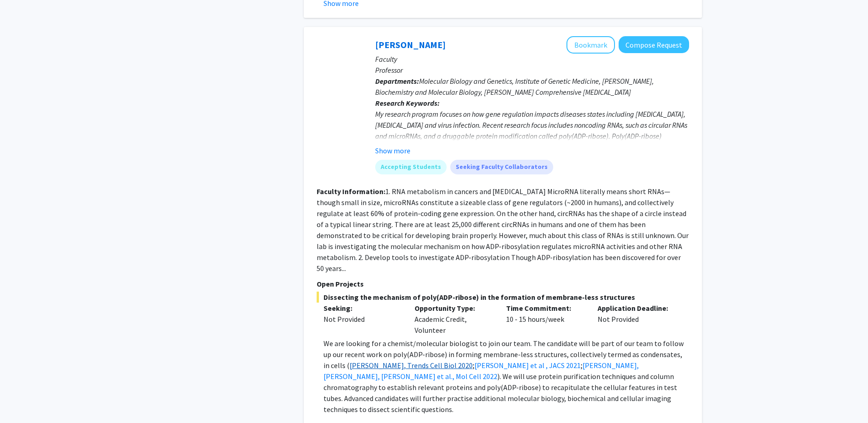 The width and height of the screenshot is (868, 423). What do you see at coordinates (363, 308) in the screenshot?
I see `p: Seeking:` at bounding box center [363, 308].